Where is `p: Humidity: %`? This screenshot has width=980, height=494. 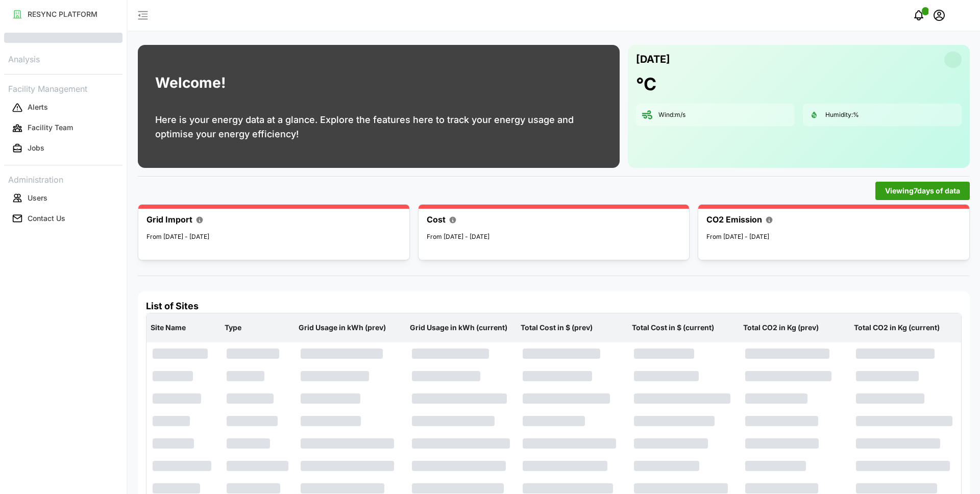 p: Humidity: % is located at coordinates (842, 115).